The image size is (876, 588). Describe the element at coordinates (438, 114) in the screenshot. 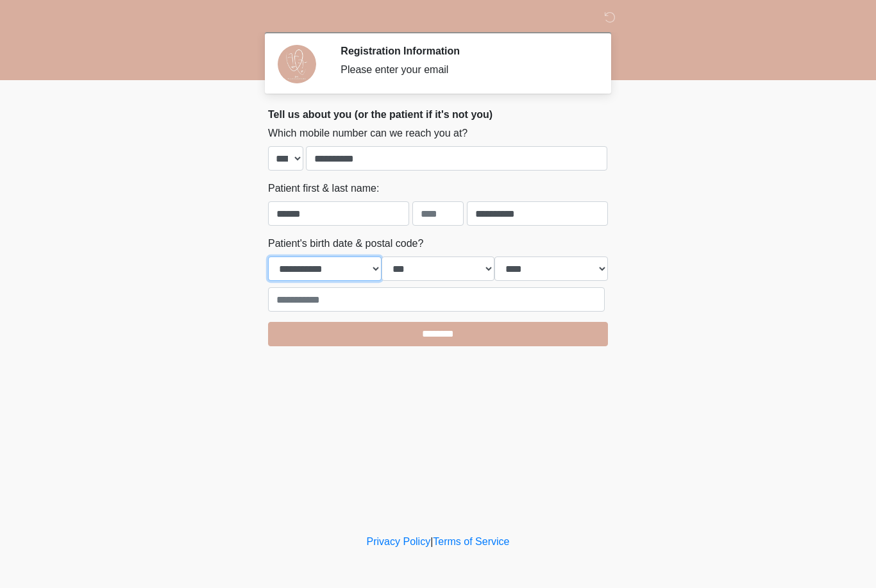

I see `h2: Tell us about you (or the patient if it's not you)` at that location.